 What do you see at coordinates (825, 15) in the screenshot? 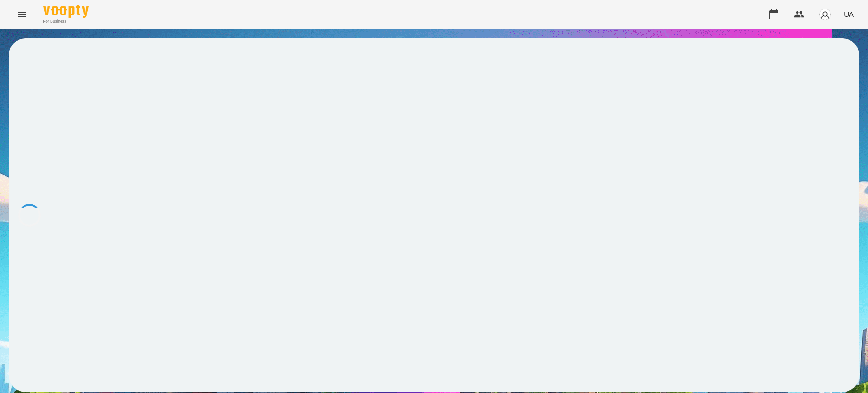
I see `img: avatar_s.png` at bounding box center [825, 15].